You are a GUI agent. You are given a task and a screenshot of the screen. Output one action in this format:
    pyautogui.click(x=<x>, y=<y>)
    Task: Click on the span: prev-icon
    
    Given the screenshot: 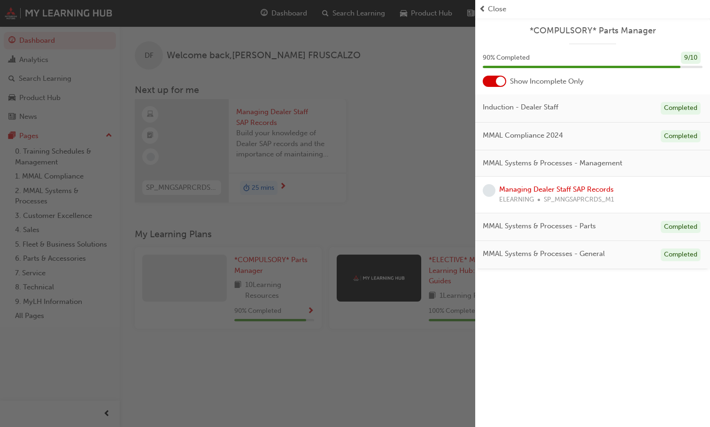 What is the action you would take?
    pyautogui.click(x=482, y=9)
    